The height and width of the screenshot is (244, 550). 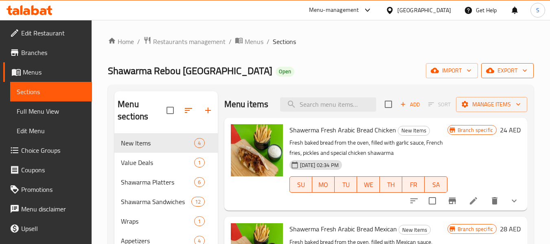 What do you see at coordinates (48, 33) in the screenshot?
I see `a: Edit Restaurant` at bounding box center [48, 33].